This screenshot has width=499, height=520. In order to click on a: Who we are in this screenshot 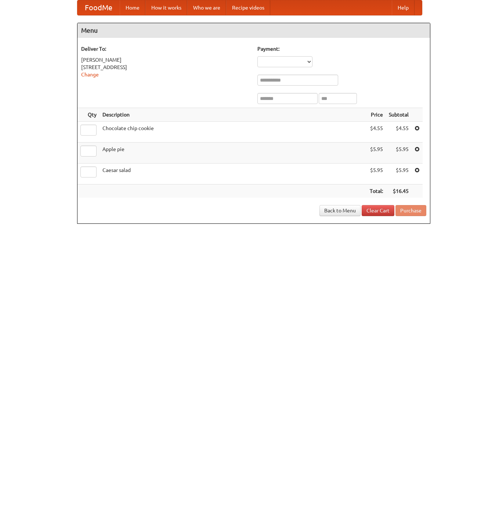, I will do `click(207, 8)`.